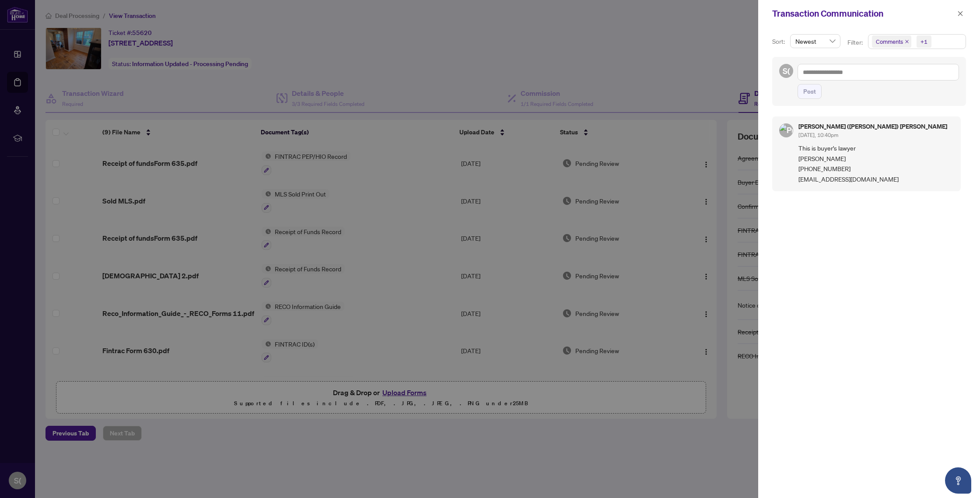  Describe the element at coordinates (924, 42) in the screenshot. I see `div: +1` at that location.